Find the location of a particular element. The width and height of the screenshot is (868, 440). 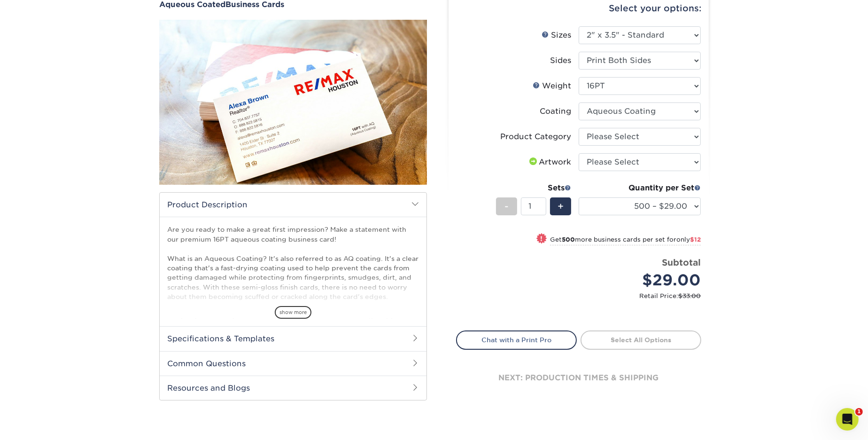

span: $33.00 is located at coordinates (689, 296).